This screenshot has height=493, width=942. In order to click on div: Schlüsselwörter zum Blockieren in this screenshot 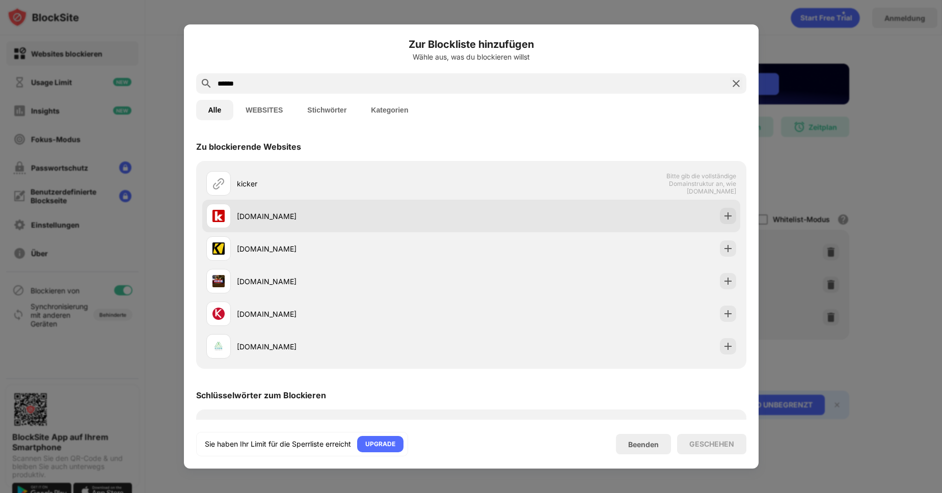, I will do `click(261, 395)`.